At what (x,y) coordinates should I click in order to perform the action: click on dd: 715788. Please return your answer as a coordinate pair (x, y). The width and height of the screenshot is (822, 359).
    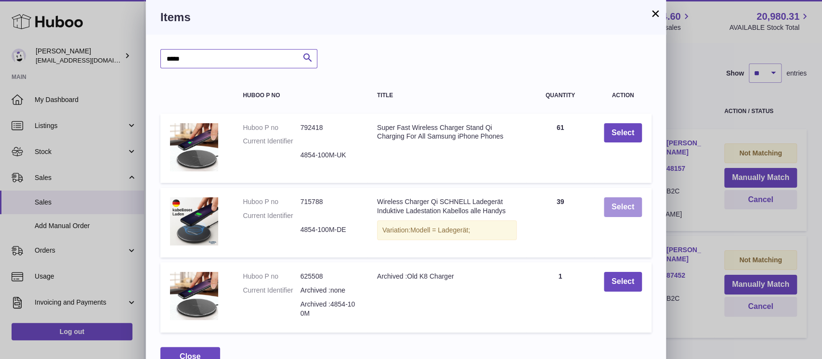
    Looking at the image, I should click on (329, 202).